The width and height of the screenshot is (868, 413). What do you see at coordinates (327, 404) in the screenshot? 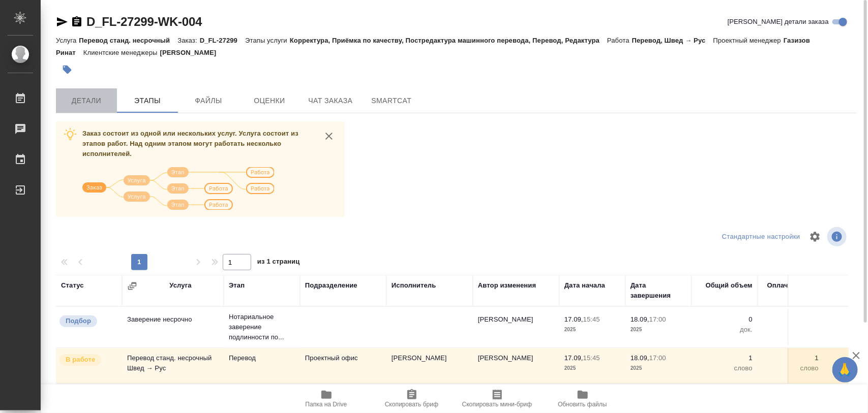
I see `span: Папка на Drive` at bounding box center [327, 404].